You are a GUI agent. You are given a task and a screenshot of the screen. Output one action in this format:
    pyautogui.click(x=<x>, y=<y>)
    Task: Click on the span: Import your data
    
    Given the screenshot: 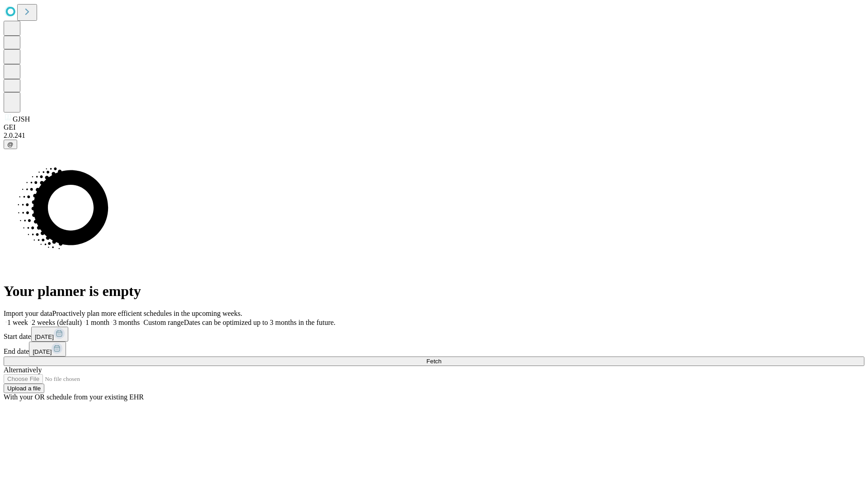 What is the action you would take?
    pyautogui.click(x=28, y=313)
    